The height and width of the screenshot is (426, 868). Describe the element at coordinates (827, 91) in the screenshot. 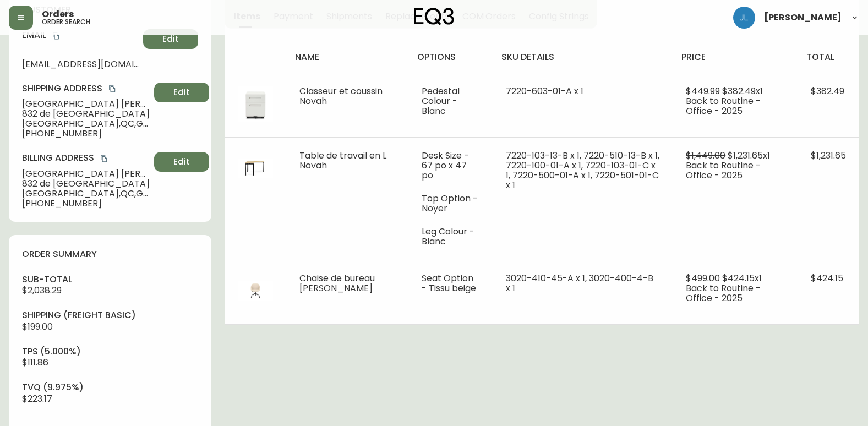

I see `span: $382.49` at that location.